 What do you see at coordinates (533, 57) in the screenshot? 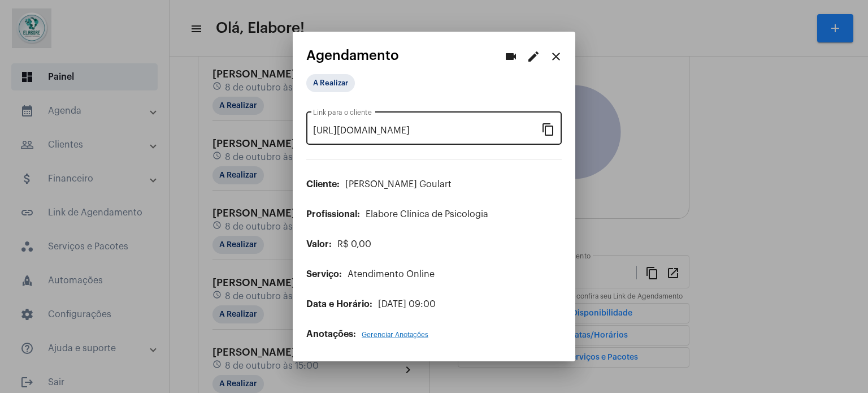
I see `mat-icon: edit` at bounding box center [533, 57].